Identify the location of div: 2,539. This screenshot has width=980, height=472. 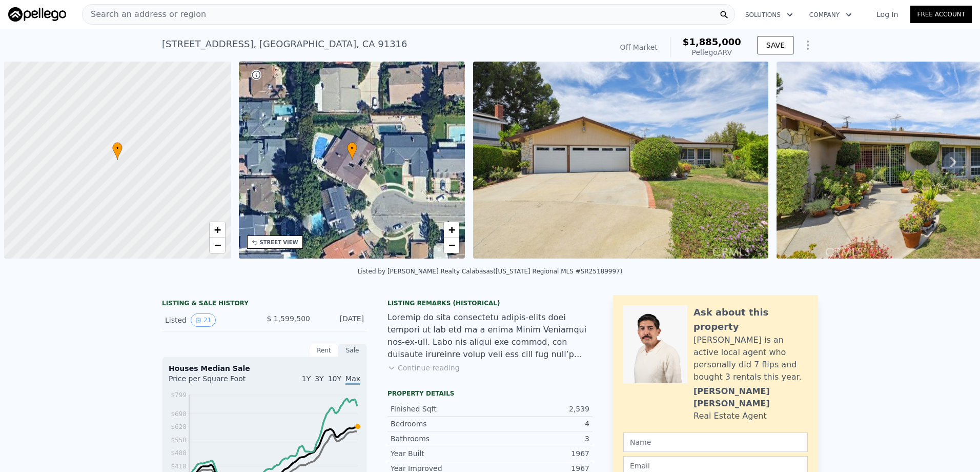
(540, 408).